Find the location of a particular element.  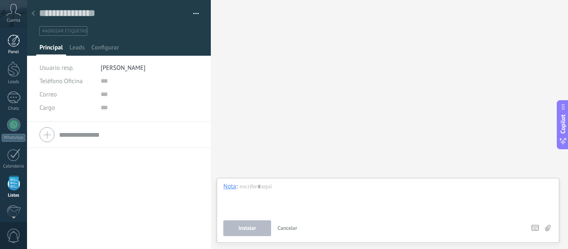

span: Teléfono Oficina is located at coordinates (61, 81).